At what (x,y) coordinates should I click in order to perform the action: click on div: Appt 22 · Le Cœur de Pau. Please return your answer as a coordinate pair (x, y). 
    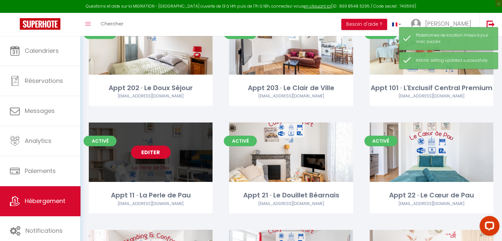
    Looking at the image, I should click on (431, 195).